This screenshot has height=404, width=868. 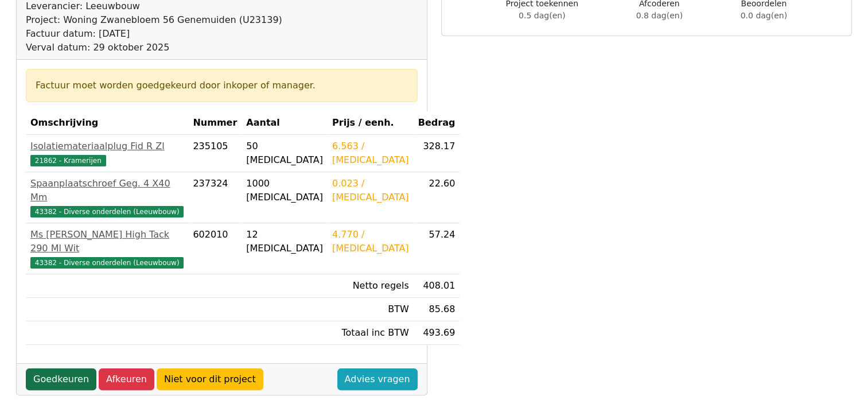 I want to click on a: Goedkeuren, so click(x=61, y=380).